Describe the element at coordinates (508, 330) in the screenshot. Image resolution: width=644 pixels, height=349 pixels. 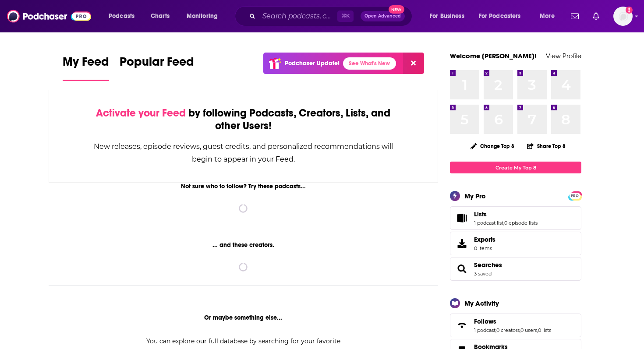
I see `a: 0 creators` at that location.